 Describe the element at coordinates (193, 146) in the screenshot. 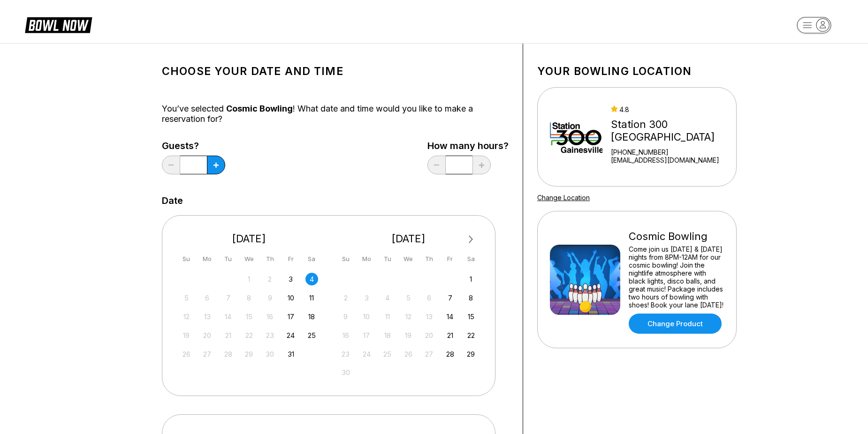

I see `label: Guests?` at that location.